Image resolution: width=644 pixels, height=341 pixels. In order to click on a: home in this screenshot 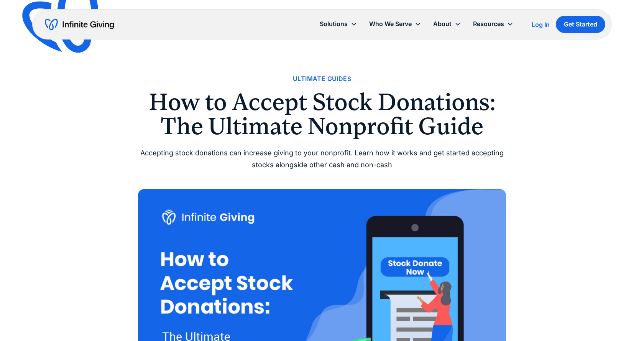, I will do `click(79, 25)`.